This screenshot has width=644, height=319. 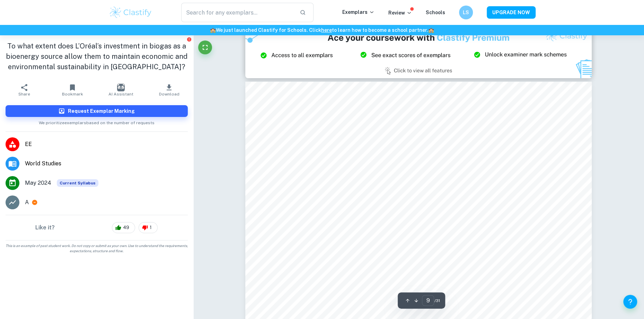 What do you see at coordinates (322, 30) in the screenshot?
I see `h6: We just launched Clastify for Schools. Click to learn how to become a school partner.` at bounding box center [322, 30].